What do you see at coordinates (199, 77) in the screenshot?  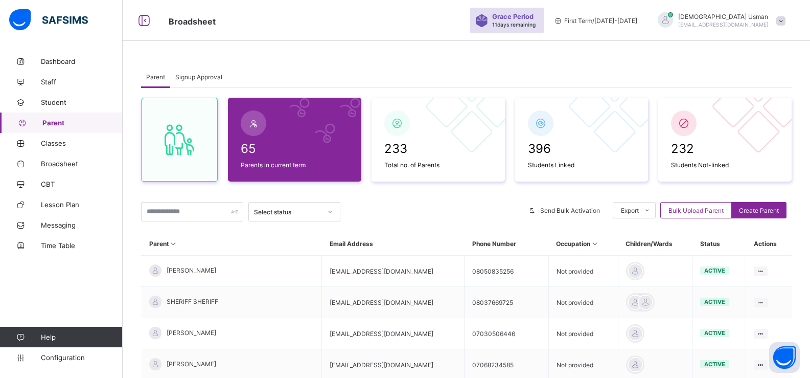 I see `span: Signup Approval` at bounding box center [199, 77].